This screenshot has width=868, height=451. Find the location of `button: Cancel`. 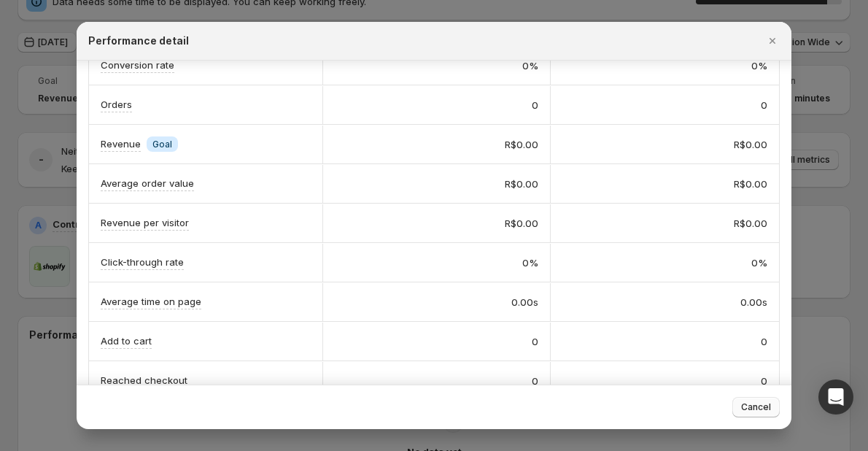

button: Cancel is located at coordinates (756, 407).